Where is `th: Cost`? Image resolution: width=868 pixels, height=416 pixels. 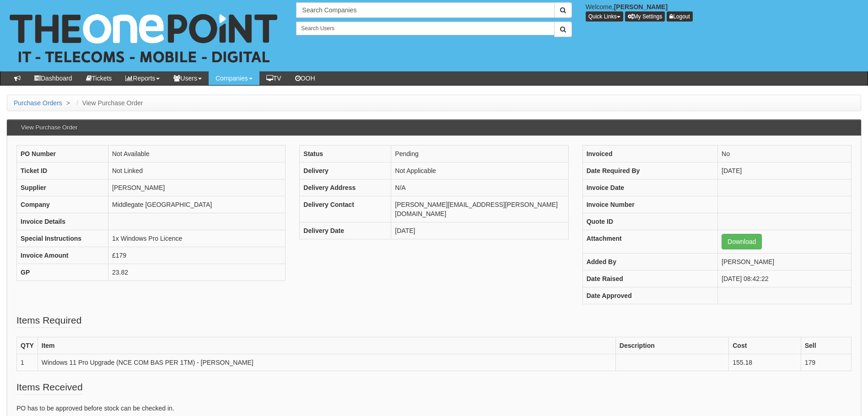
th: Cost is located at coordinates (765, 346).